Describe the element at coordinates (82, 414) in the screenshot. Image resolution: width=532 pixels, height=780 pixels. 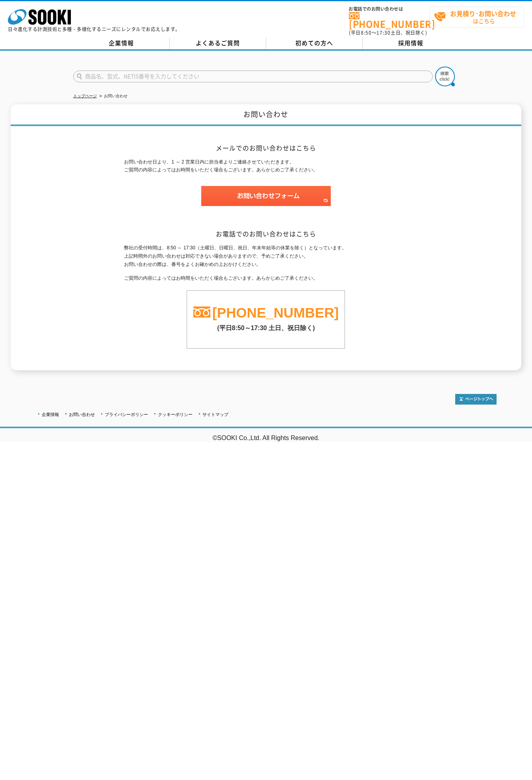
I see `a: お問い合わせ` at that location.